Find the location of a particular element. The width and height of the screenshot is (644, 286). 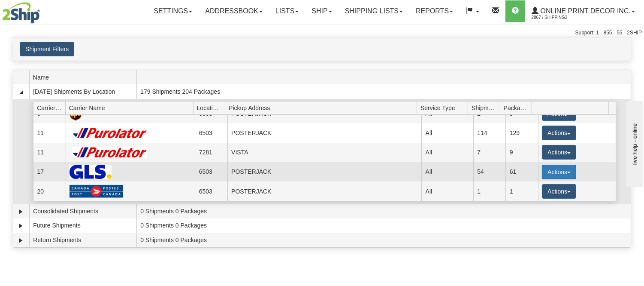

td: 114 is located at coordinates (489, 133).